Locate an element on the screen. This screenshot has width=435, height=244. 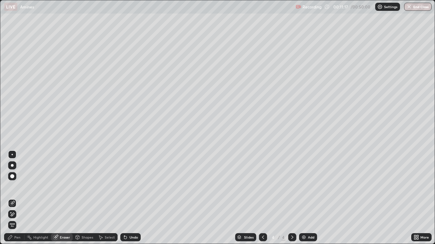
div: Eraser is located at coordinates (65, 238).